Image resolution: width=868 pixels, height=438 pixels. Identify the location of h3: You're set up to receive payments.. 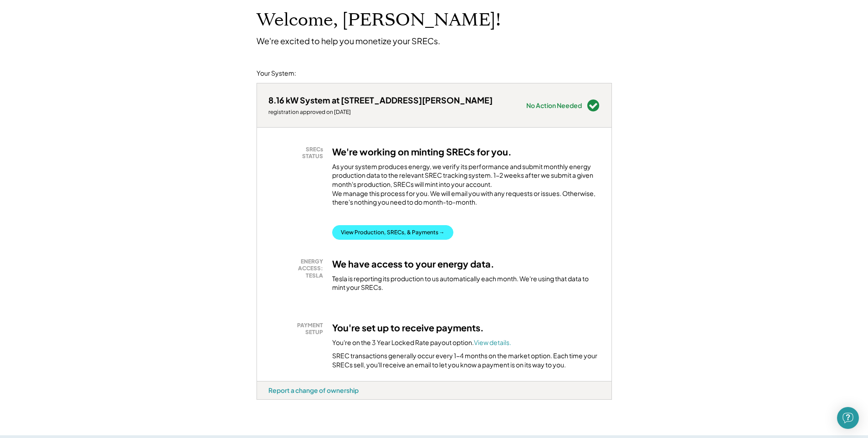
(408, 328).